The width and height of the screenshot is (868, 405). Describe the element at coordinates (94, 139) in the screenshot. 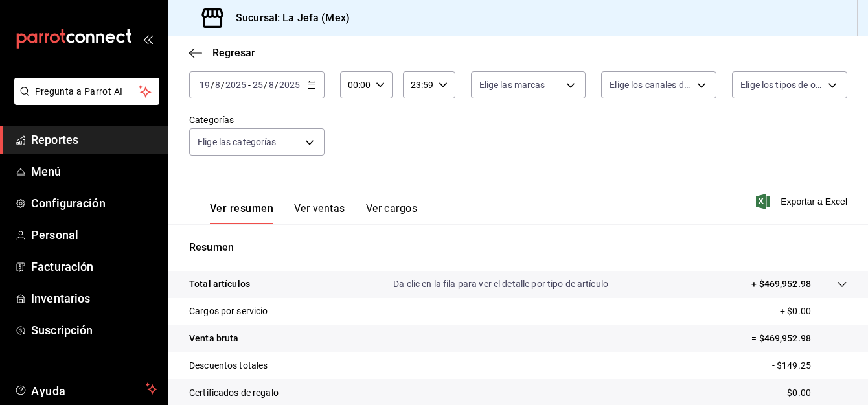

I see `span: Reportes` at that location.